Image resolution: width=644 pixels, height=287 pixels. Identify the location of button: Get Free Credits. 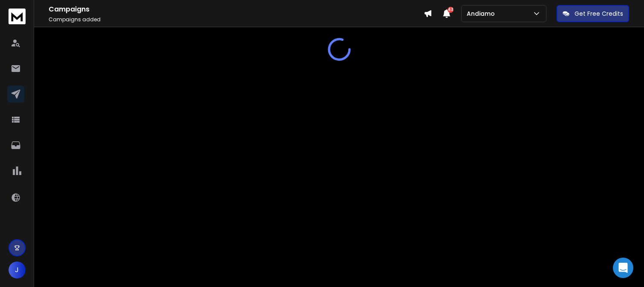
(593, 14).